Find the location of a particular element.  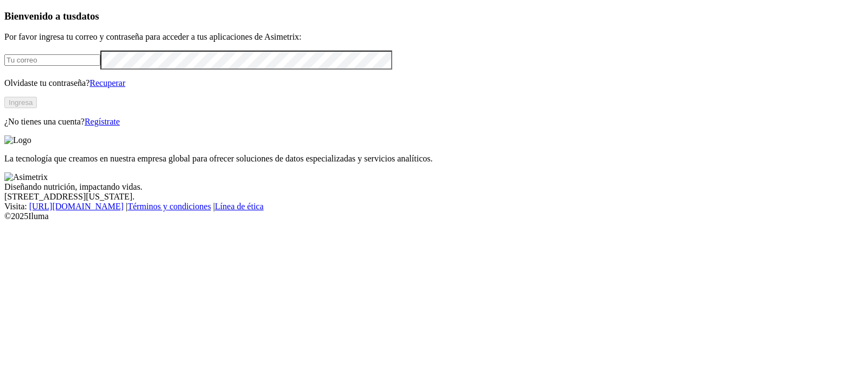

p: Por favor ingresa tu correo y contraseña para acceder a tus aplicaciones de Asimetrix: is located at coordinates (434, 37).